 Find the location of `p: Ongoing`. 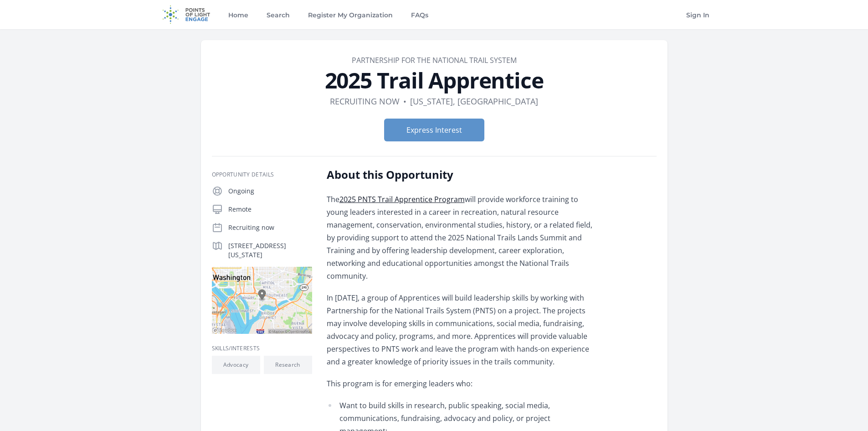

p: Ongoing is located at coordinates (270, 191).